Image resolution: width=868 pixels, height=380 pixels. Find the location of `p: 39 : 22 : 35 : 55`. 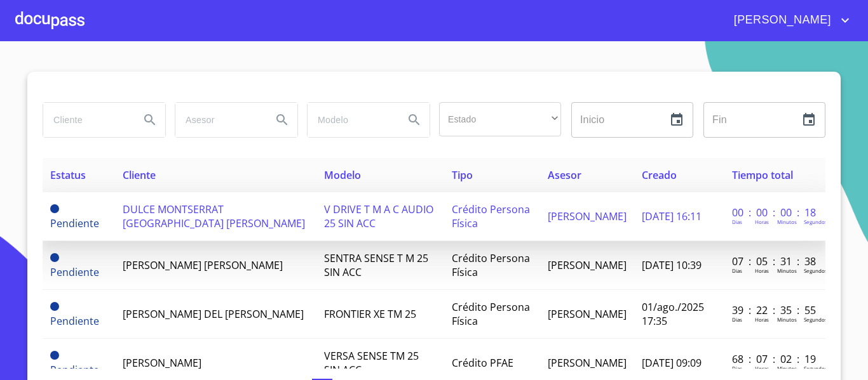

p: 39 : 22 : 35 : 55 is located at coordinates (775, 311).